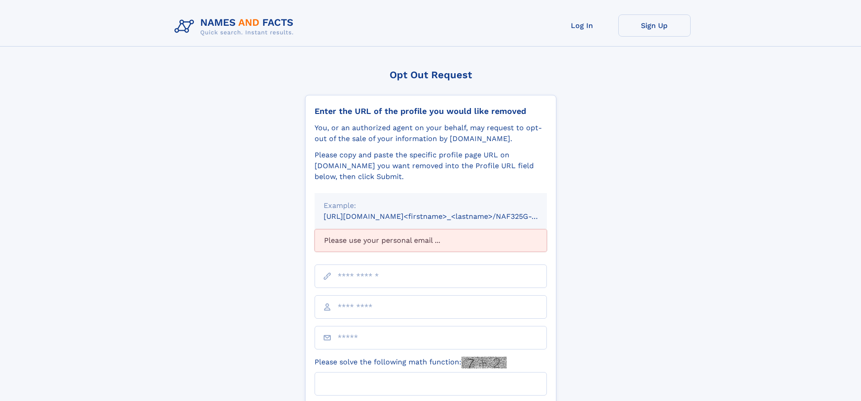 Image resolution: width=861 pixels, height=401 pixels. Describe the element at coordinates (654, 25) in the screenshot. I see `a: Sign Up` at that location.